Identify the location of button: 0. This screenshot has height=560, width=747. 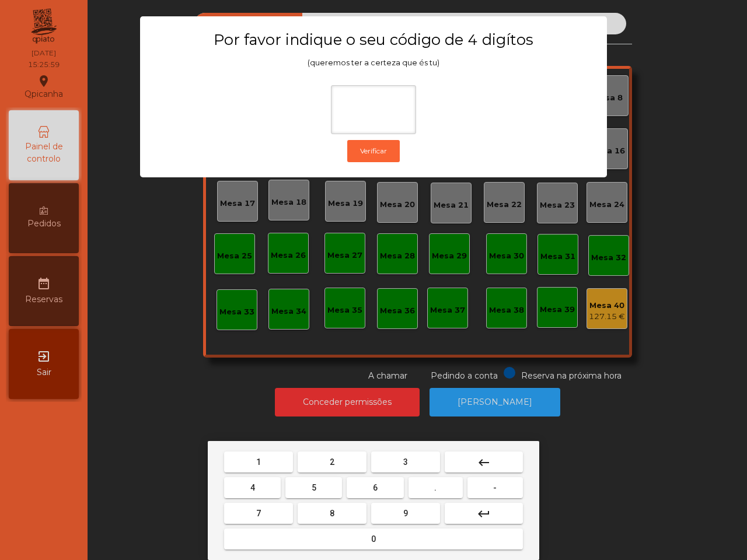
(374, 540).